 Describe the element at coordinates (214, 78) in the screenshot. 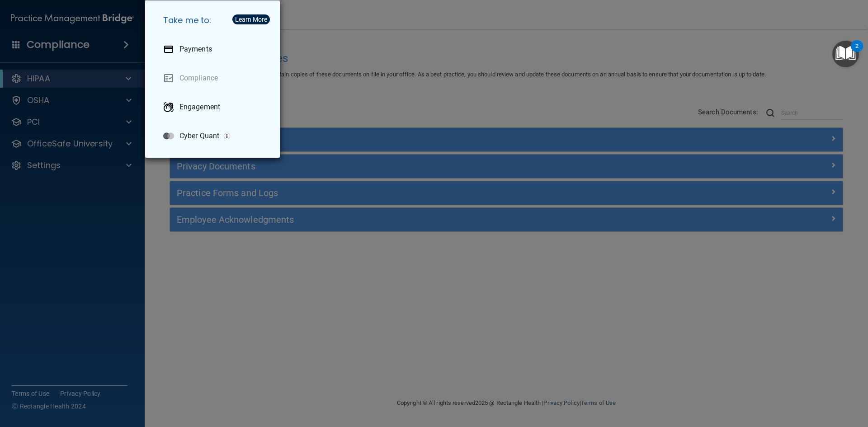

I see `a: Compliance` at that location.